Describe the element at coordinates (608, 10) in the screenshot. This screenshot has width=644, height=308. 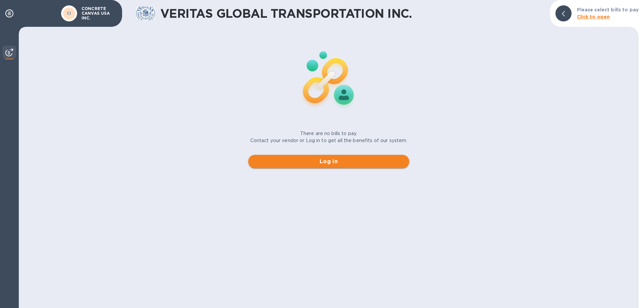
I see `b: Please select bills to pay` at that location.